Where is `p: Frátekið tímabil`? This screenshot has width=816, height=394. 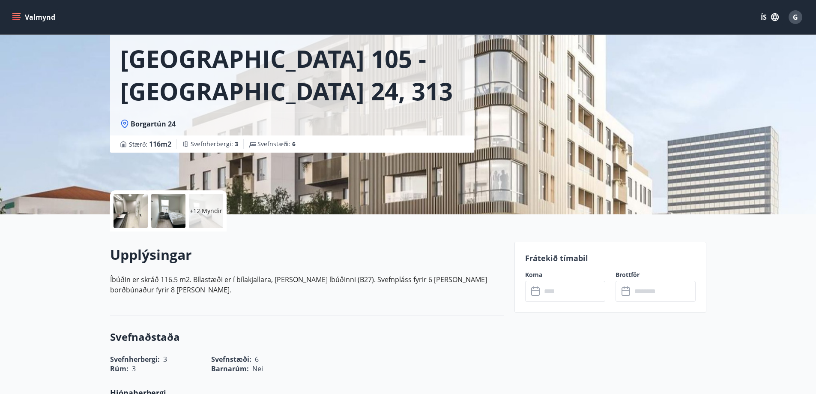 p: Frátekið tímabil is located at coordinates (610, 258).